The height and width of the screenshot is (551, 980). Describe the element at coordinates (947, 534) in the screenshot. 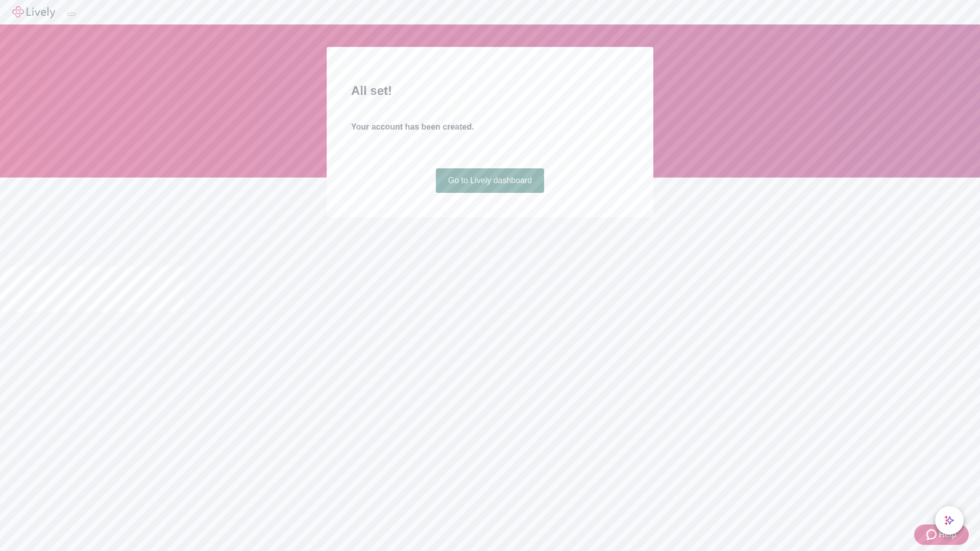

I see `span: Help` at that location.